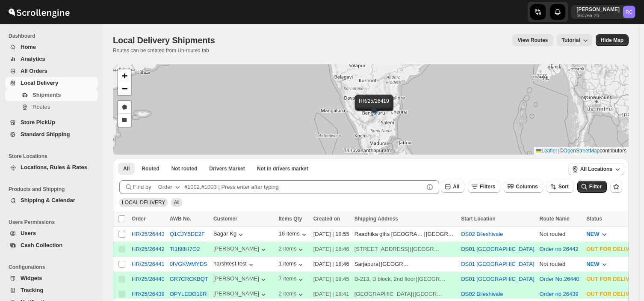  I want to click on button: Routes, so click(51, 107).